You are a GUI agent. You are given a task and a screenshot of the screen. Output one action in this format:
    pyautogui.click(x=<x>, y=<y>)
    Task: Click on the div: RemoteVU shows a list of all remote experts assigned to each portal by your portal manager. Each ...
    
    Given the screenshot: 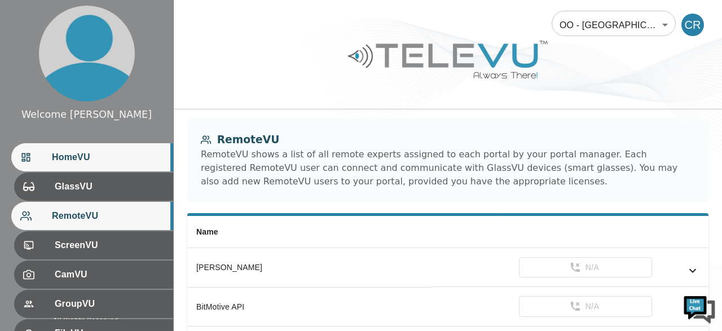 What is the action you would take?
    pyautogui.click(x=448, y=168)
    